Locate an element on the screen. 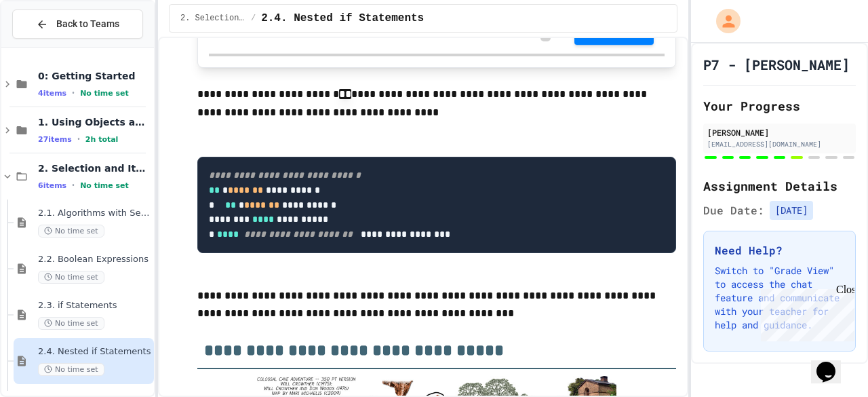 The image size is (868, 397). span: 2h total is located at coordinates (102, 139).